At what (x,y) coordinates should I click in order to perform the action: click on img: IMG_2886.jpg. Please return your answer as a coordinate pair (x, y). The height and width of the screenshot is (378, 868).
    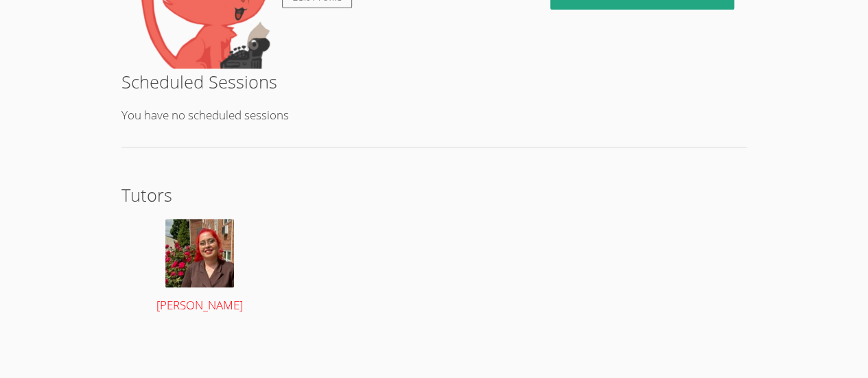
    Looking at the image, I should click on (199, 253).